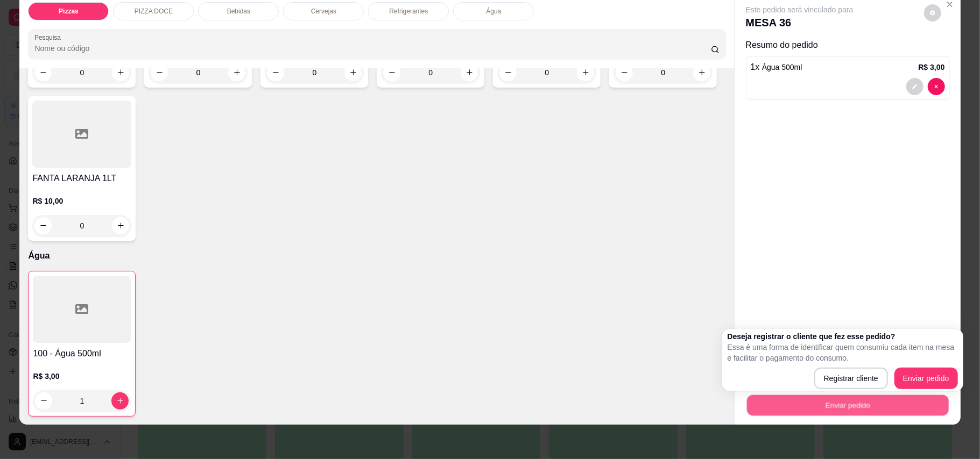 Image resolution: width=980 pixels, height=459 pixels. I want to click on label: Pesquisa, so click(49, 37).